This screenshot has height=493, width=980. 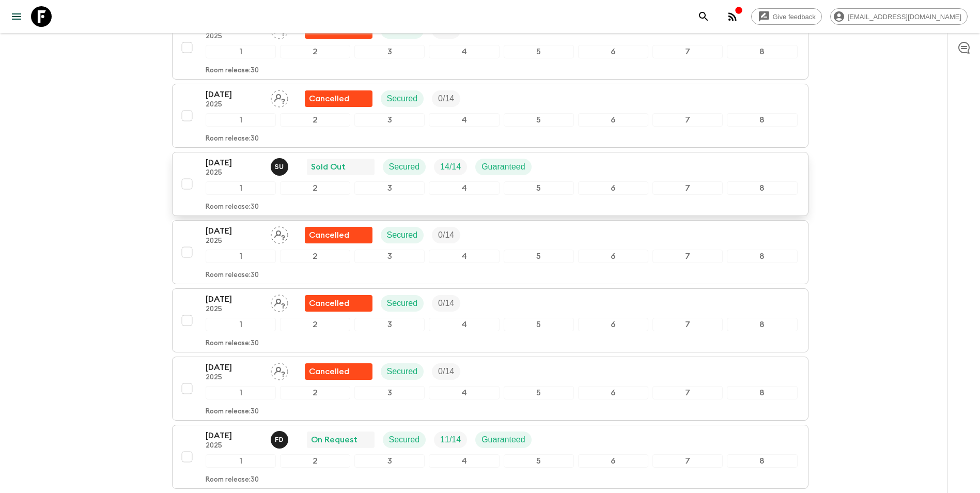 I want to click on a: Give feedback, so click(x=786, y=17).